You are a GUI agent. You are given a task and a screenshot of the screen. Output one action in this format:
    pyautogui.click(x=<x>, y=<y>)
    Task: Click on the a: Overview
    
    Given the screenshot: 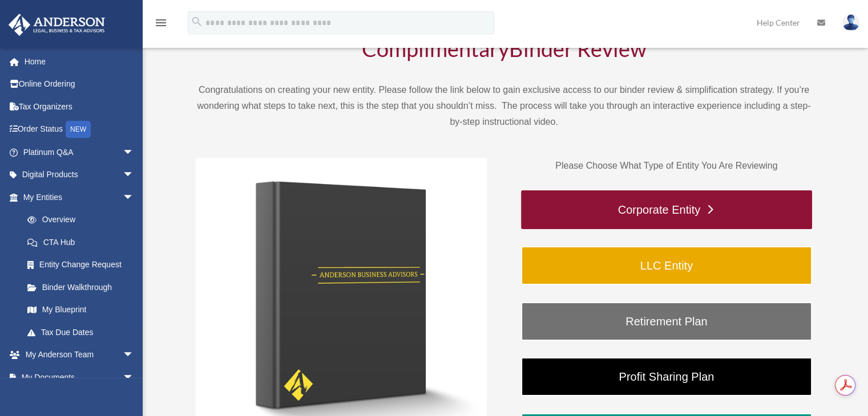 What is the action you would take?
    pyautogui.click(x=83, y=220)
    